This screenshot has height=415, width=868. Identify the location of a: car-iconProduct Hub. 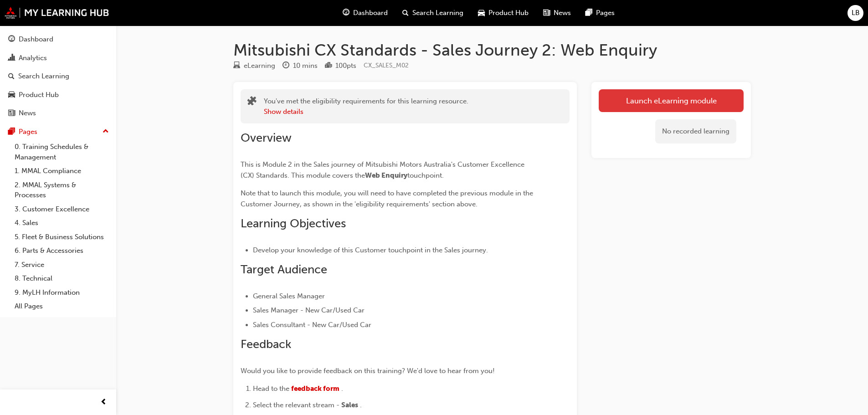
(503, 13).